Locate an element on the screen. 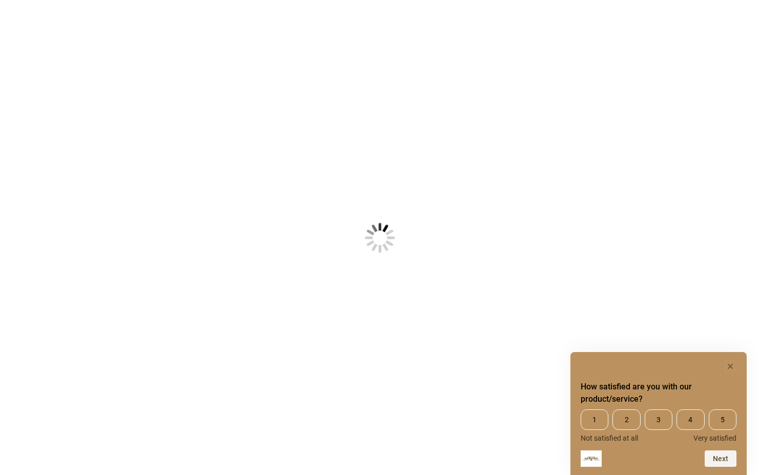 This screenshot has height=475, width=759. span: 4 is located at coordinates (690, 419).